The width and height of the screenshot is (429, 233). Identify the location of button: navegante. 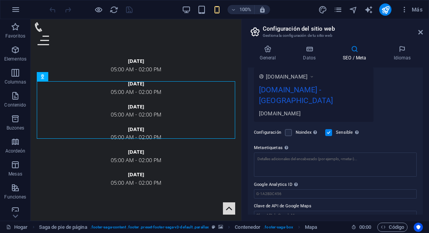
(353, 10).